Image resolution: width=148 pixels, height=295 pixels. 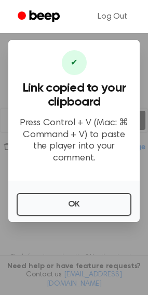 I want to click on button: OK, so click(x=74, y=205).